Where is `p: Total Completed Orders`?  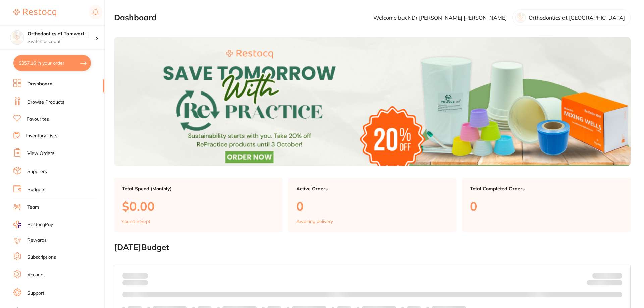
p: Total Completed Orders is located at coordinates (546, 189).